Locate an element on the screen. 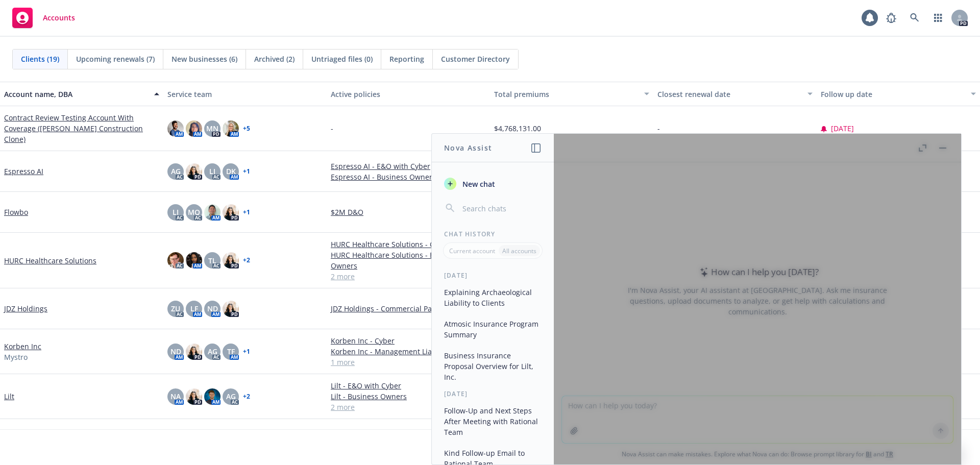 The image size is (980, 465). div: Follow up date is located at coordinates (893, 94).